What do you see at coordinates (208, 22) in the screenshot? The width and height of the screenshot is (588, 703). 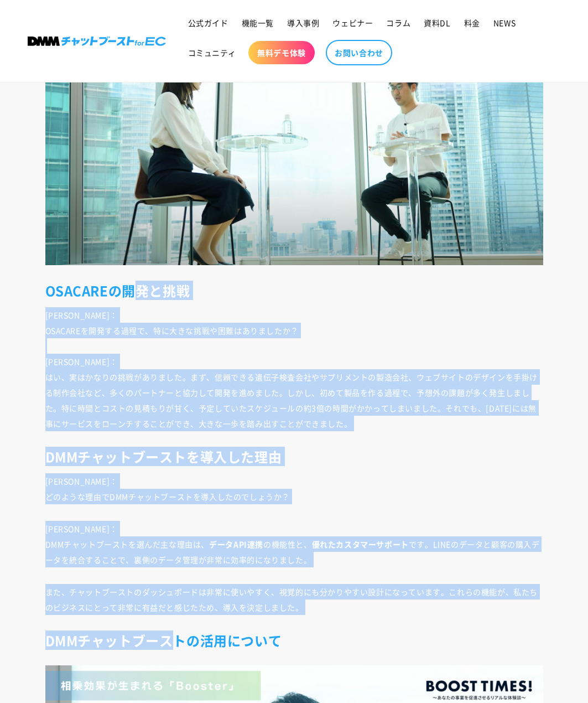 I see `a: 公式ガイド` at bounding box center [208, 22].